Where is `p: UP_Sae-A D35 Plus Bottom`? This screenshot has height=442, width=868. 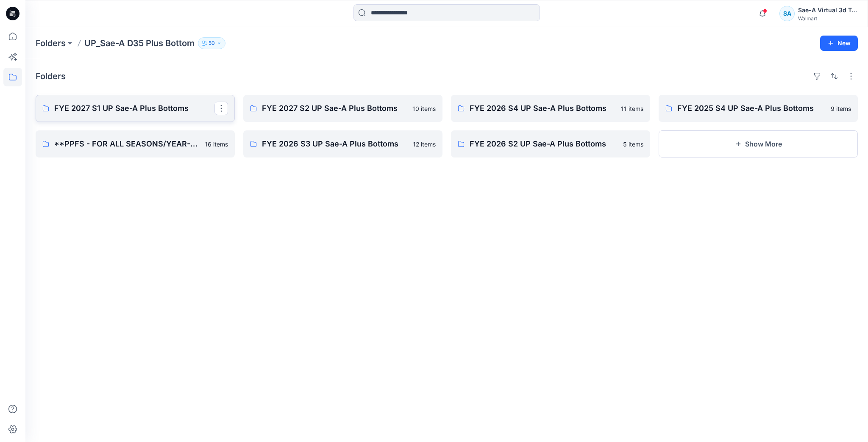
p: UP_Sae-A D35 Plus Bottom is located at coordinates (139, 43).